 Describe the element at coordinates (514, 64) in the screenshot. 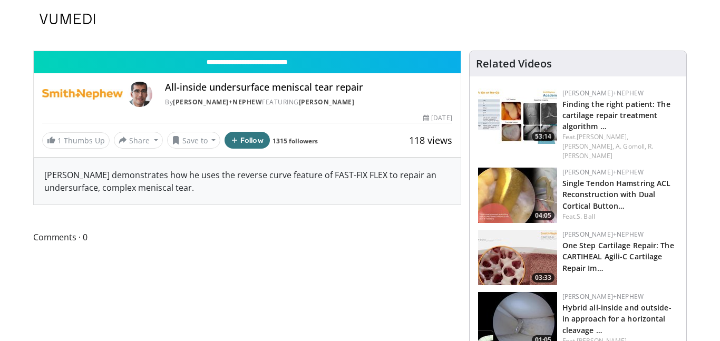

I see `h4: Related Videos` at that location.